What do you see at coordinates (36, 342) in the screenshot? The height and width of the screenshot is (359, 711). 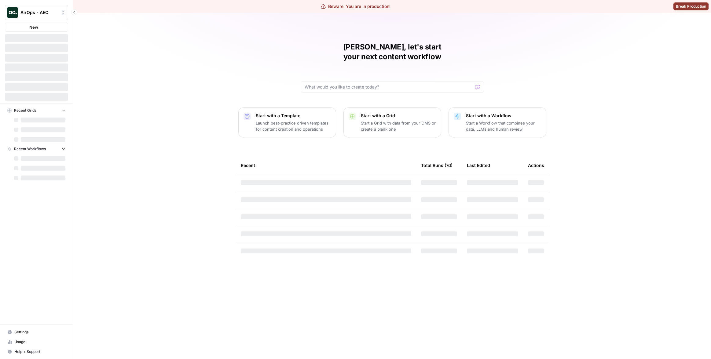 I see `a: Usage` at bounding box center [36, 342].